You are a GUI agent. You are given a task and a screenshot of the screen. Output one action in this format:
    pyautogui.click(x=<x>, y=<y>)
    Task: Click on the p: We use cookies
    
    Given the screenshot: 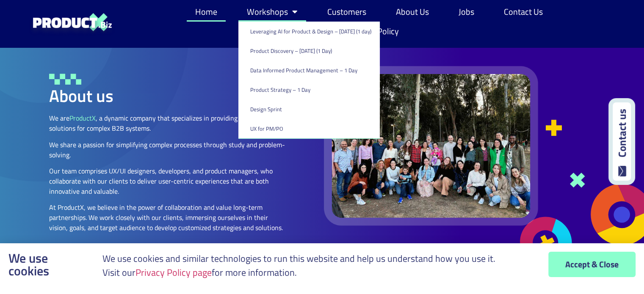 What is the action you would take?
    pyautogui.click(x=29, y=264)
    